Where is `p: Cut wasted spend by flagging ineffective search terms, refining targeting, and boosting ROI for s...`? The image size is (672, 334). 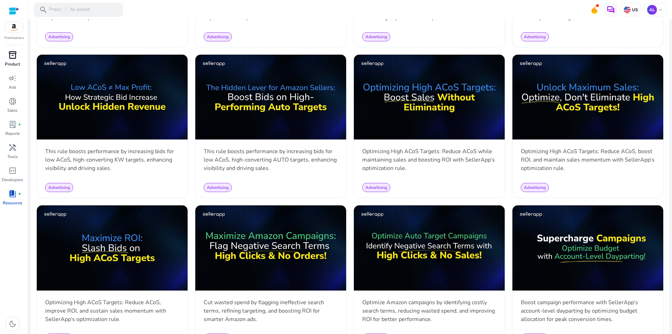 p: Cut wasted spend by flagging ineffective search terms, refining targeting, and boosting ROI for s... is located at coordinates (271, 311).